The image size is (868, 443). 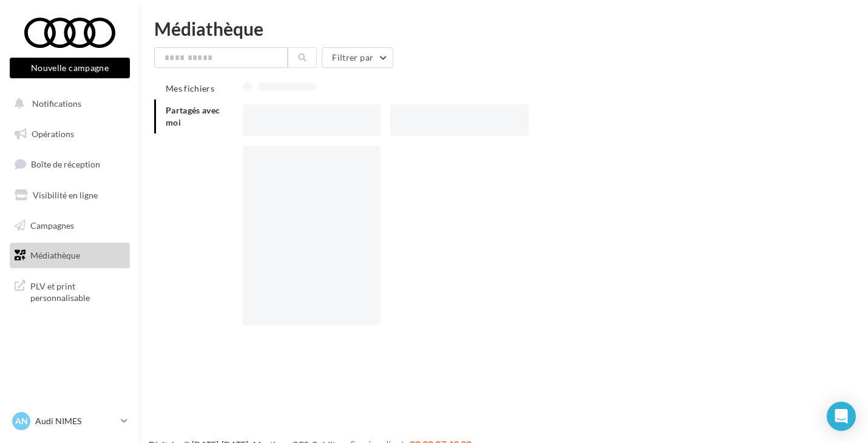 I want to click on span: Visibilité en ligne, so click(x=65, y=195).